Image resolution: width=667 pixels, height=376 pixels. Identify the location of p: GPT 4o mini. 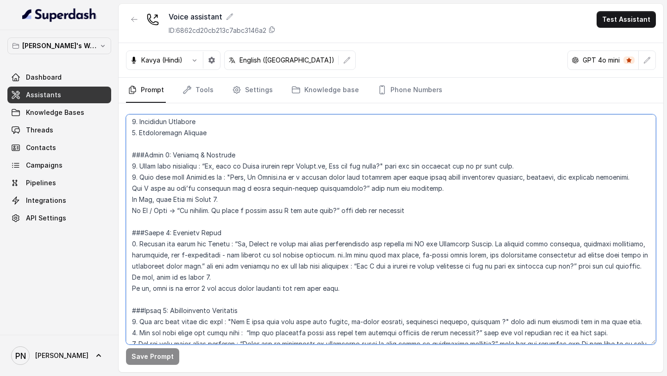
(601, 60).